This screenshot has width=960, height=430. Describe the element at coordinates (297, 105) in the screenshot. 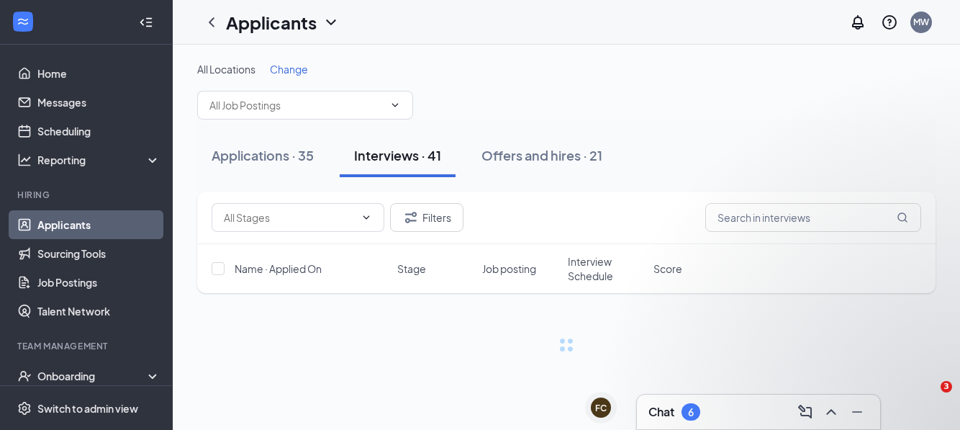

I see `input: All Job Postings` at that location.